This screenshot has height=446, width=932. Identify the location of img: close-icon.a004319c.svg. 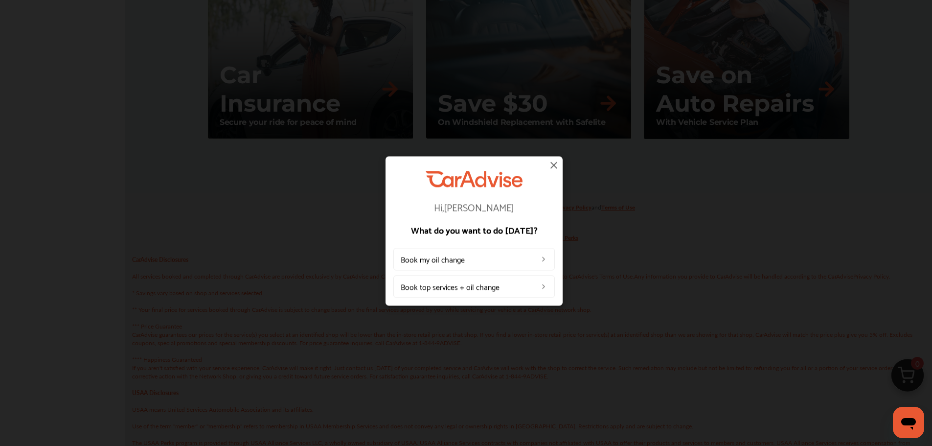
(554, 165).